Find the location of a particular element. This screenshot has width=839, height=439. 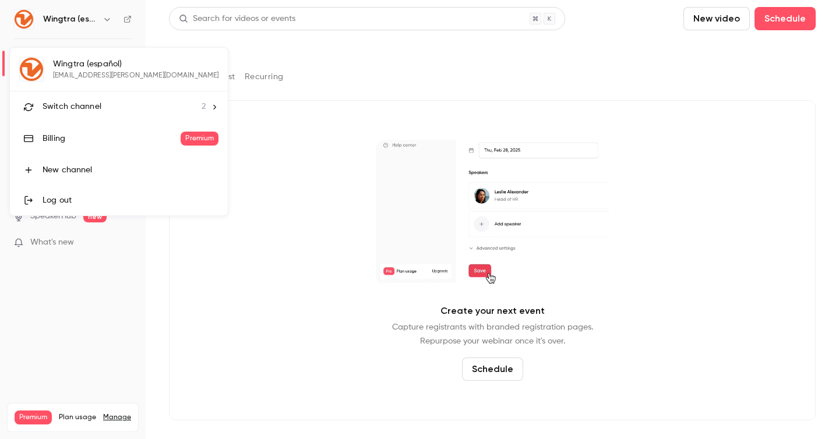

span: Switch channel is located at coordinates (72, 107).